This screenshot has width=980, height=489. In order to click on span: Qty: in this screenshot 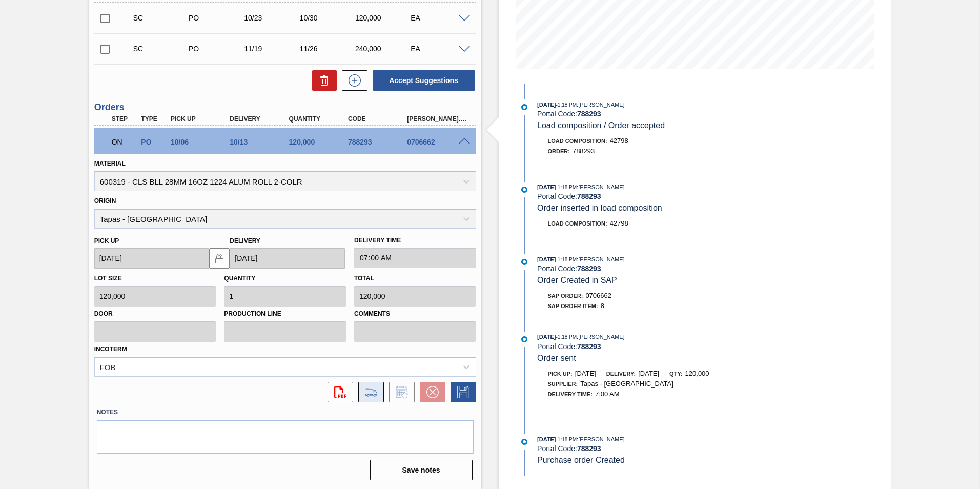, I will do `click(676, 374)`.